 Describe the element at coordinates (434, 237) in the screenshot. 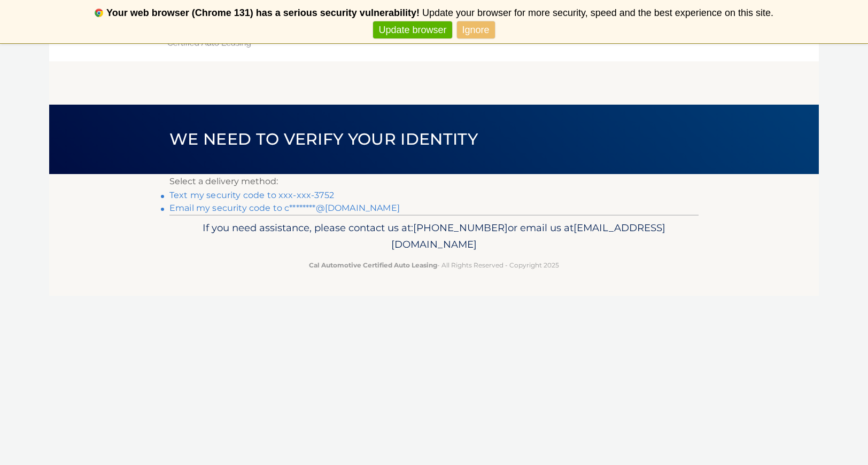

I see `p: If you need assistance, please contact us at: or email us at` at that location.